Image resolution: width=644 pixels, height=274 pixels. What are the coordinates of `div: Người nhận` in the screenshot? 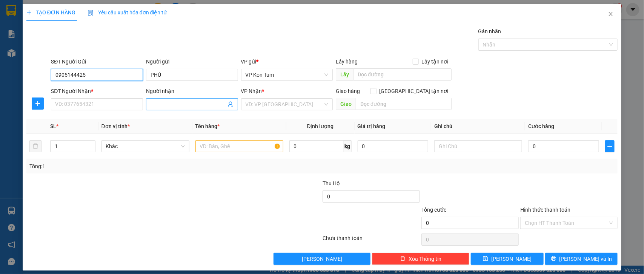 It's located at (192, 91).